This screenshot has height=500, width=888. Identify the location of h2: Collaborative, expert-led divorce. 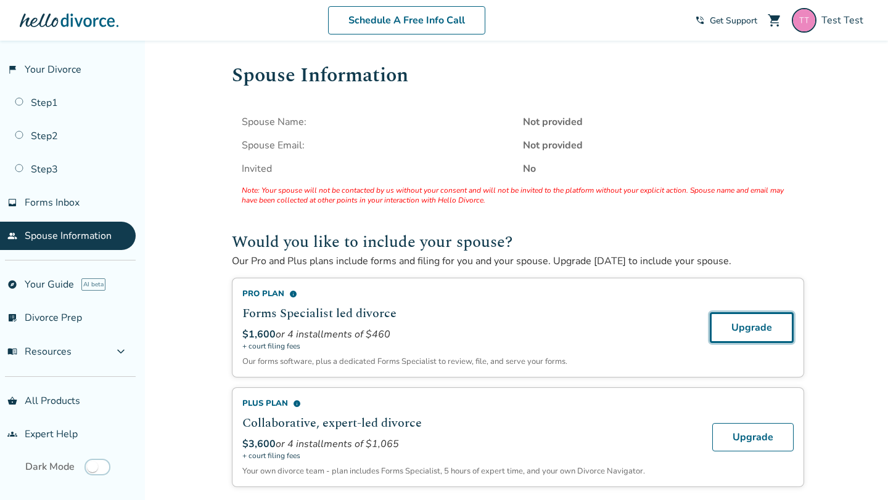
(470, 423).